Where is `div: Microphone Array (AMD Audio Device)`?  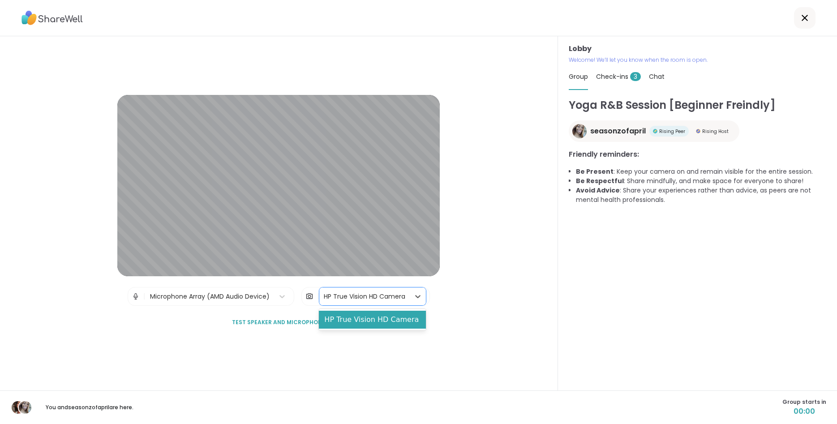 div: Microphone Array (AMD Audio Device) is located at coordinates (209, 296).